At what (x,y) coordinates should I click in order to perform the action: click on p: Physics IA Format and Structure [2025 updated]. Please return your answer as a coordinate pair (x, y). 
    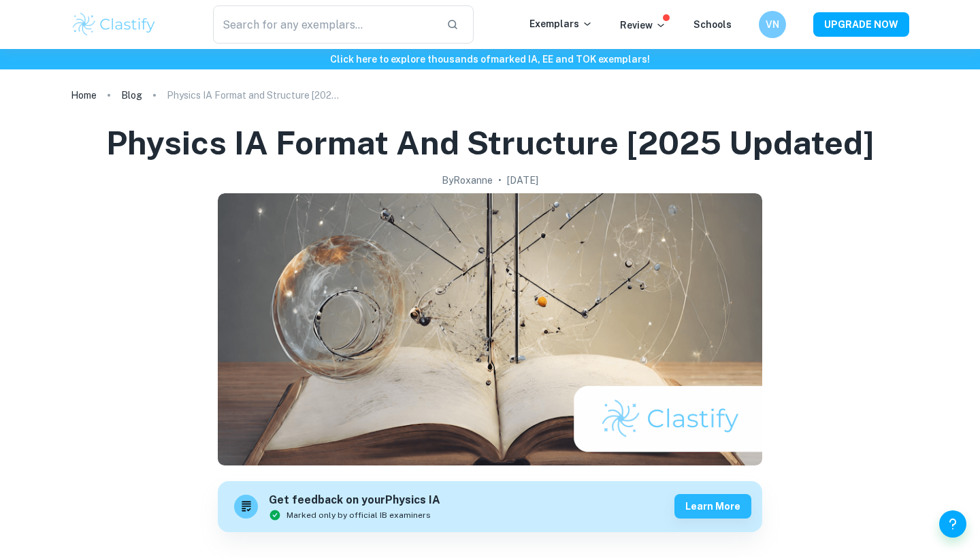
    Looking at the image, I should click on (255, 96).